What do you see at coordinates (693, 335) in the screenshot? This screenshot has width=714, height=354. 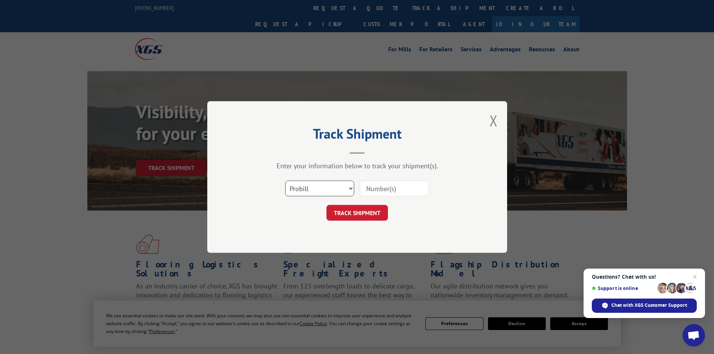 I see `div: Open chat` at bounding box center [693, 335].